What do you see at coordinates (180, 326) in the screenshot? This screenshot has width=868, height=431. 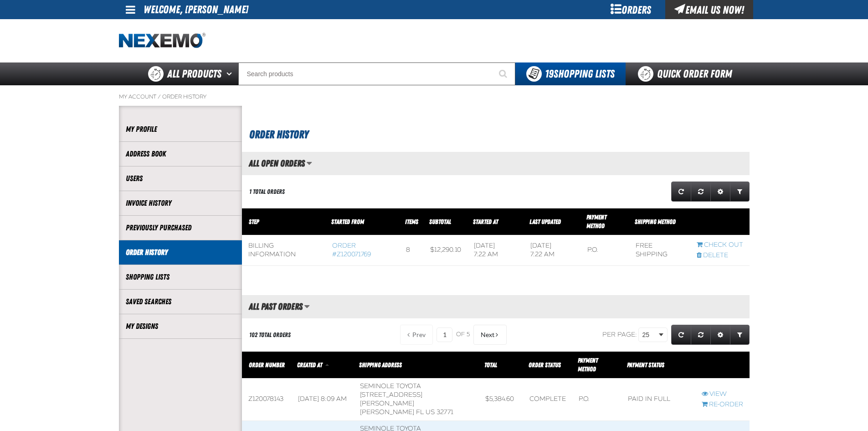 I see `a: My Designs` at bounding box center [180, 326].